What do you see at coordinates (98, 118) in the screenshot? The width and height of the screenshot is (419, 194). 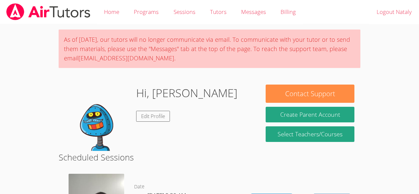 I see `img: default.png` at bounding box center [98, 118].